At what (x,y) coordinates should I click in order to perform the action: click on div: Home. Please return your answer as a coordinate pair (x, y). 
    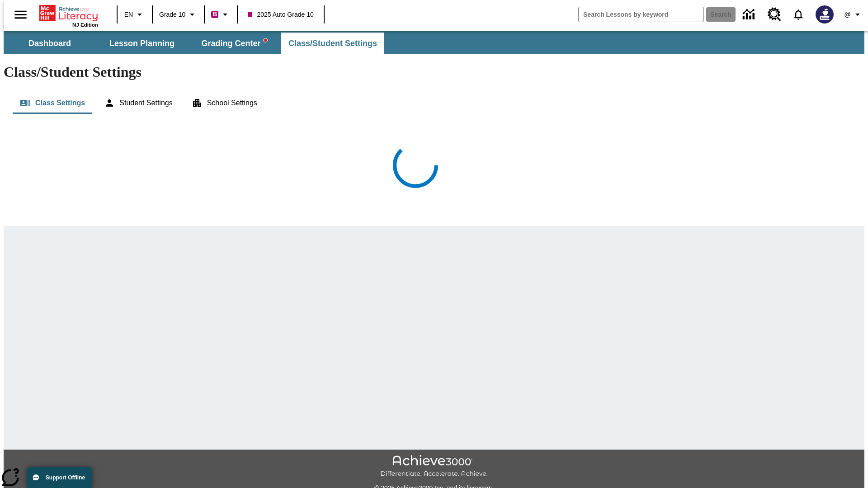
    Looking at the image, I should click on (68, 16).